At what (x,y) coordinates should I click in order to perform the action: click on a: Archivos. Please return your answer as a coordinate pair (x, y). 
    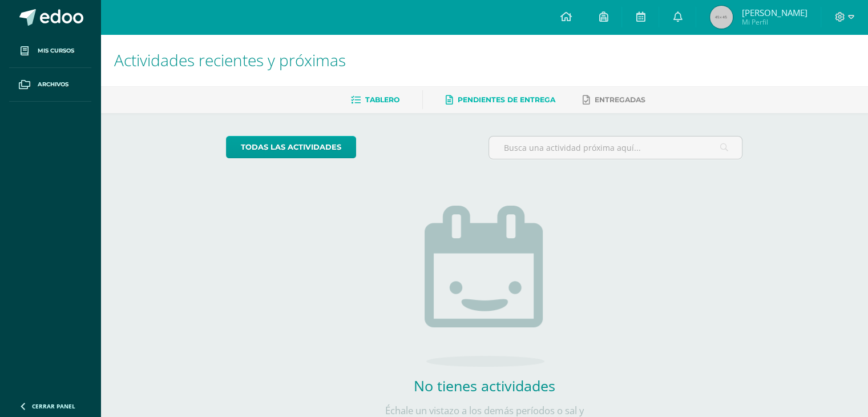
    Looking at the image, I should click on (50, 84).